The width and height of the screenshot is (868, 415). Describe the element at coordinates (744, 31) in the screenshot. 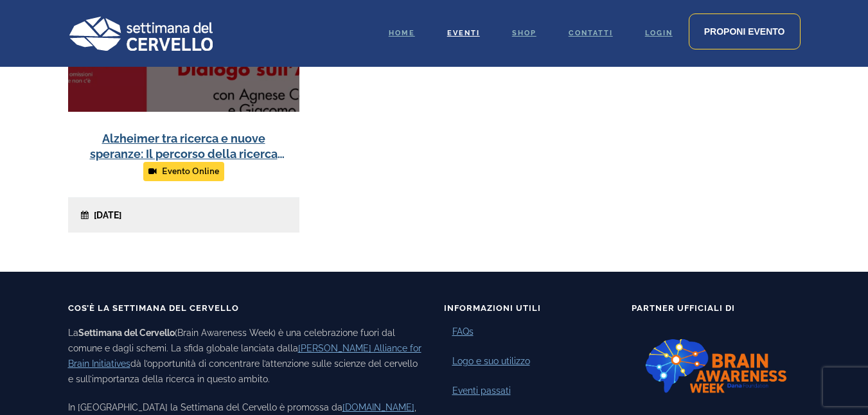

I see `span: Proponi evento` at that location.